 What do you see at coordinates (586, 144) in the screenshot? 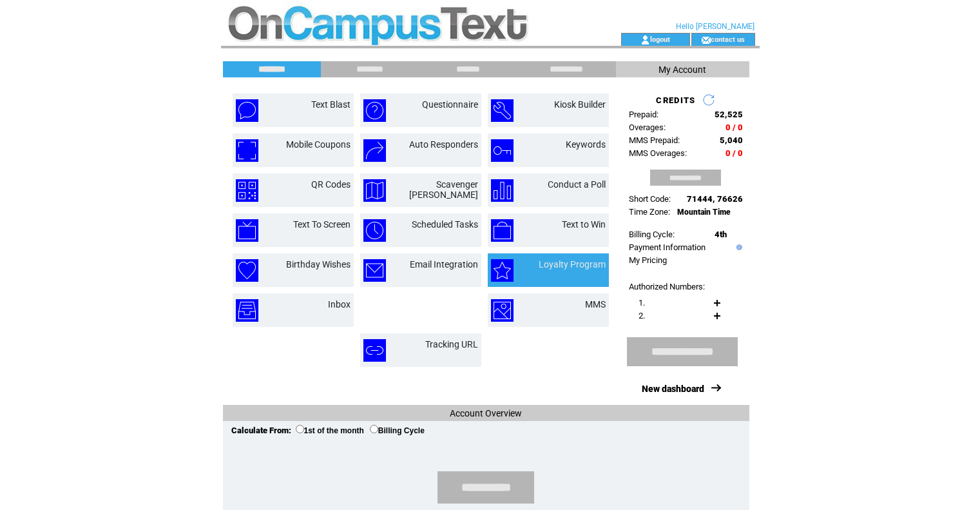
I see `a: Keywords` at bounding box center [586, 144].